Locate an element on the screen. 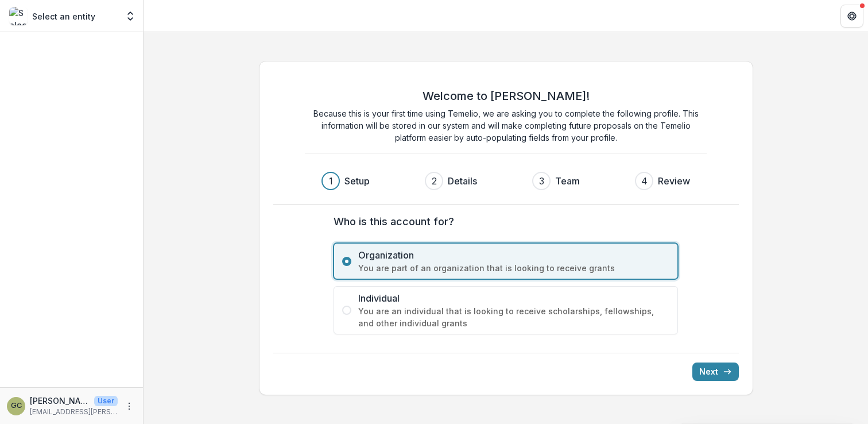 Image resolution: width=868 pixels, height=424 pixels. img: Select an entity is located at coordinates (19, 16).